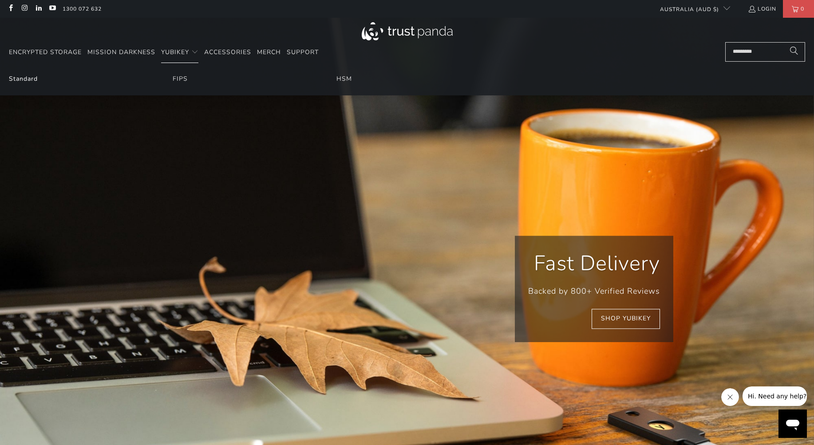 The width and height of the screenshot is (814, 445). What do you see at coordinates (593, 263) in the screenshot?
I see `p: Fast Delivery` at bounding box center [593, 263].